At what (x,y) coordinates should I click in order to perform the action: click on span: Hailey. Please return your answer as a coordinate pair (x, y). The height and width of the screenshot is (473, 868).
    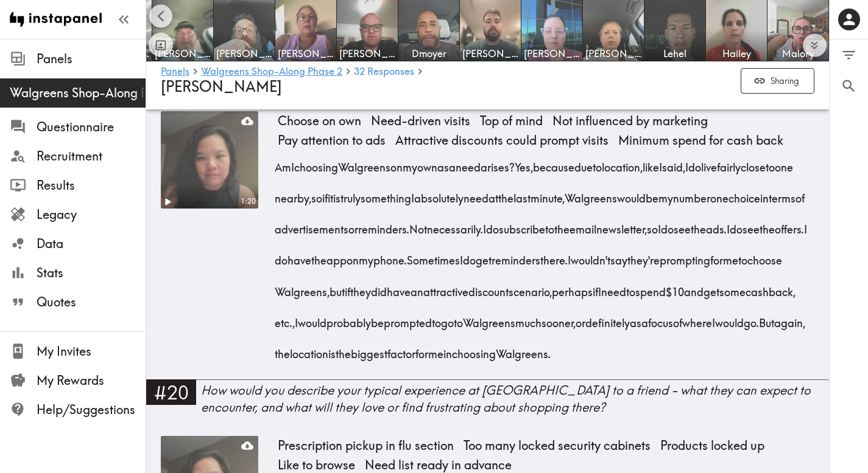
    Looking at the image, I should click on (736, 53).